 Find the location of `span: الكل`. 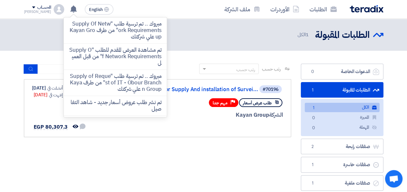

span: الكل is located at coordinates (304, 35).